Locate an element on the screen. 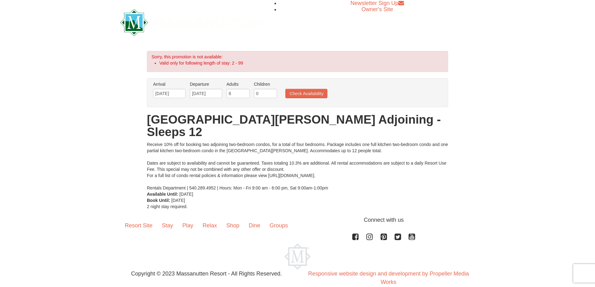 The image size is (595, 287). button: Check Availability is located at coordinates (306, 94).